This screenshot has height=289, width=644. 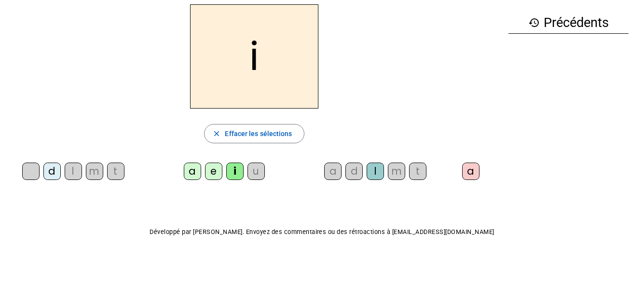 What do you see at coordinates (256, 171) in the screenshot?
I see `div: u` at bounding box center [256, 171].